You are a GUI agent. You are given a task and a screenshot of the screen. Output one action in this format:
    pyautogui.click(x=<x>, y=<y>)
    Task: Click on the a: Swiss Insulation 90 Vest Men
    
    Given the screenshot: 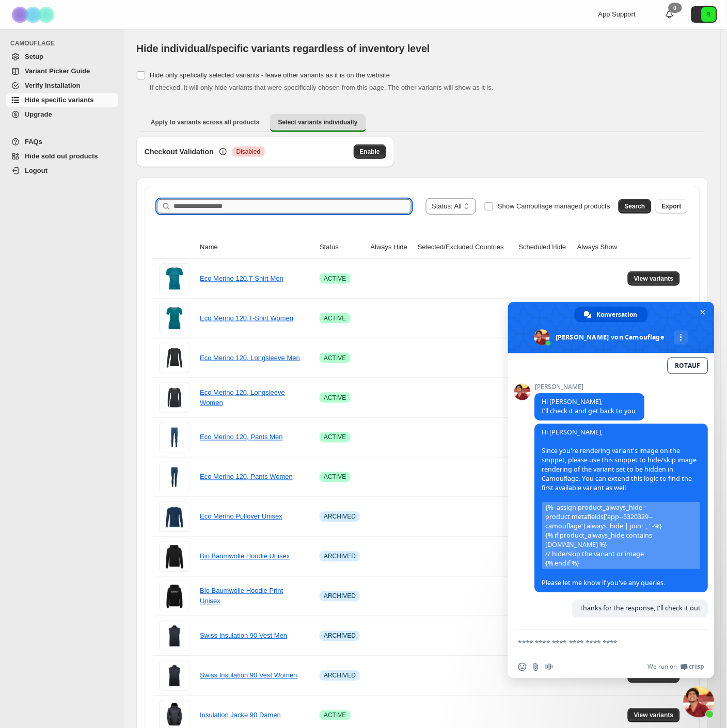 What is the action you would take?
    pyautogui.click(x=243, y=636)
    